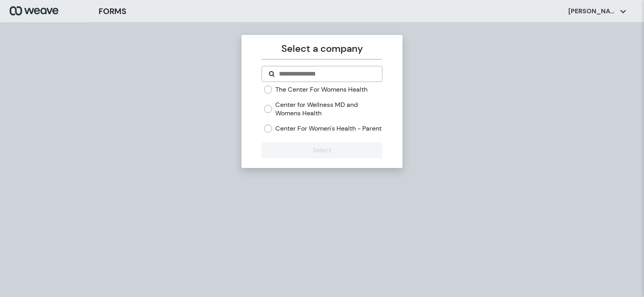 This screenshot has width=644, height=297. I want to click on label: Center for Wellness MD and Womens Health, so click(328, 109).